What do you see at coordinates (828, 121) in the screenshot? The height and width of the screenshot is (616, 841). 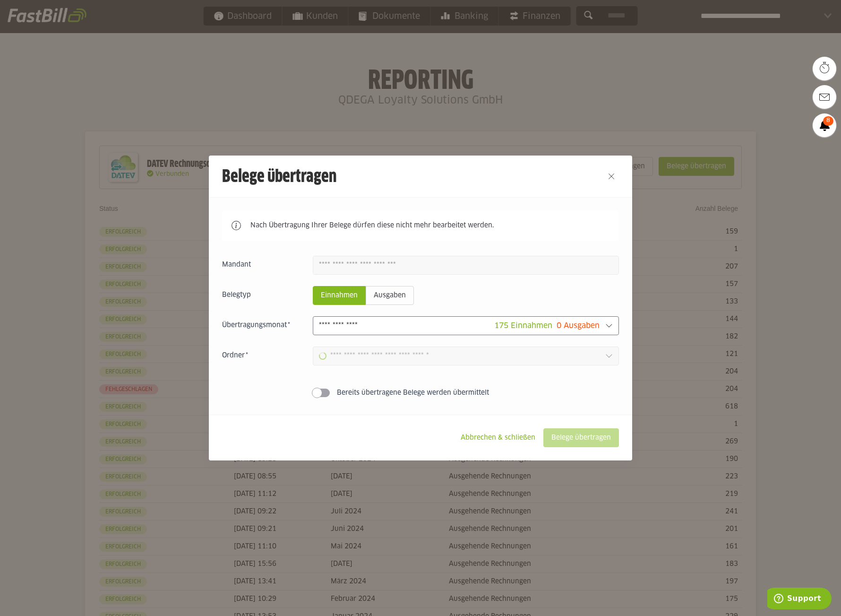 I see `span: 8` at bounding box center [828, 121].